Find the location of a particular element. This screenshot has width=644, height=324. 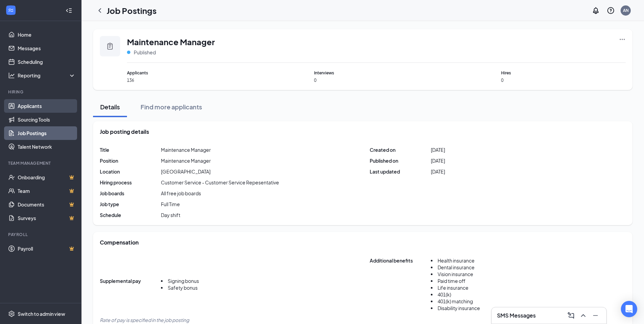

span: Signing bonus is located at coordinates (183, 281).